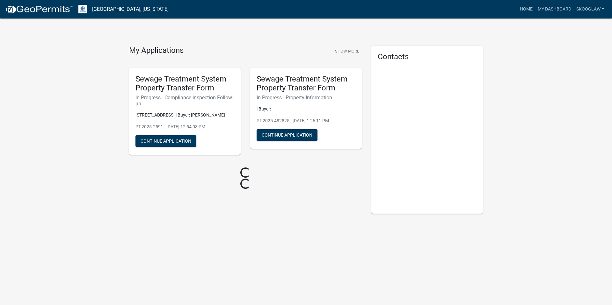 The image size is (612, 305). I want to click on button: Show More, so click(347, 51).